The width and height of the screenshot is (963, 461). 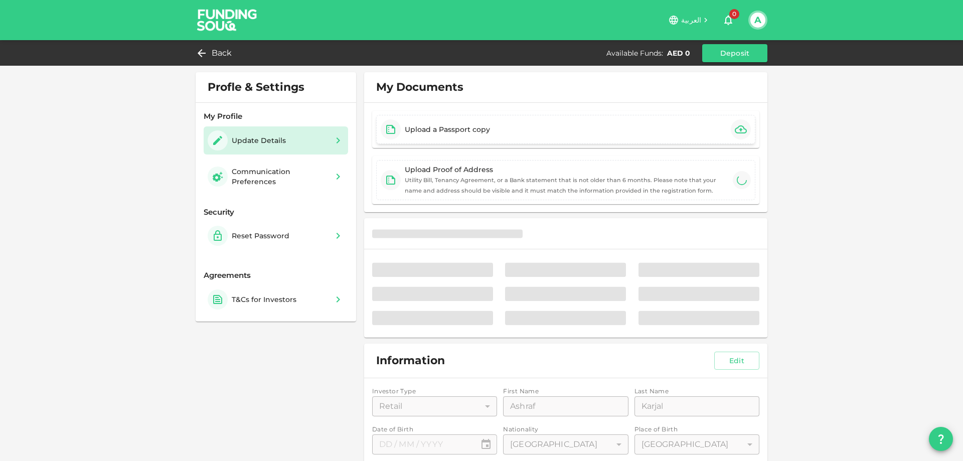 What do you see at coordinates (734, 14) in the screenshot?
I see `span: 0` at bounding box center [734, 14].